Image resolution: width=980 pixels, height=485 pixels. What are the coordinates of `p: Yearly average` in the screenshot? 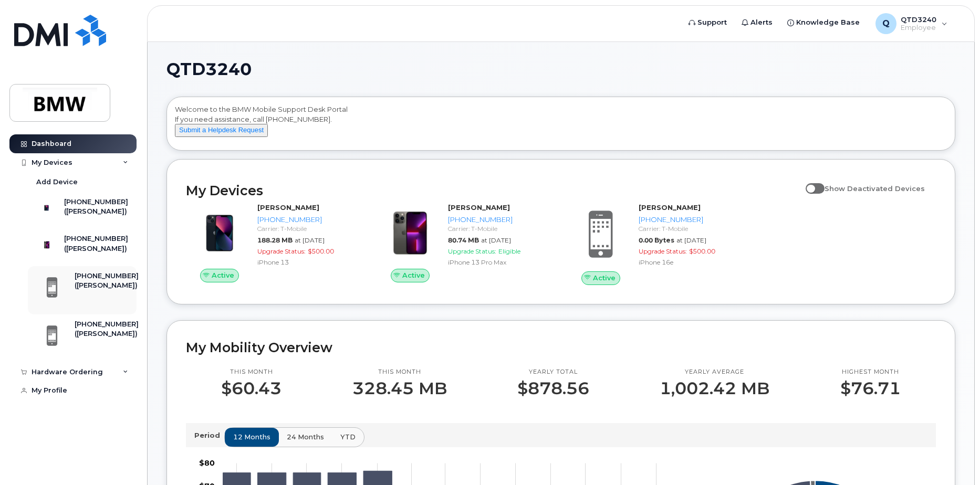 It's located at (714, 372).